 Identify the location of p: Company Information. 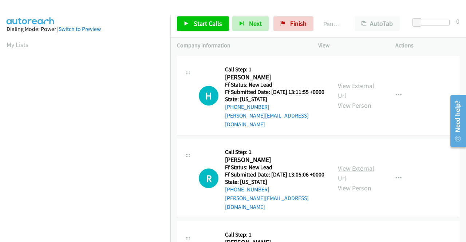
(241, 46).